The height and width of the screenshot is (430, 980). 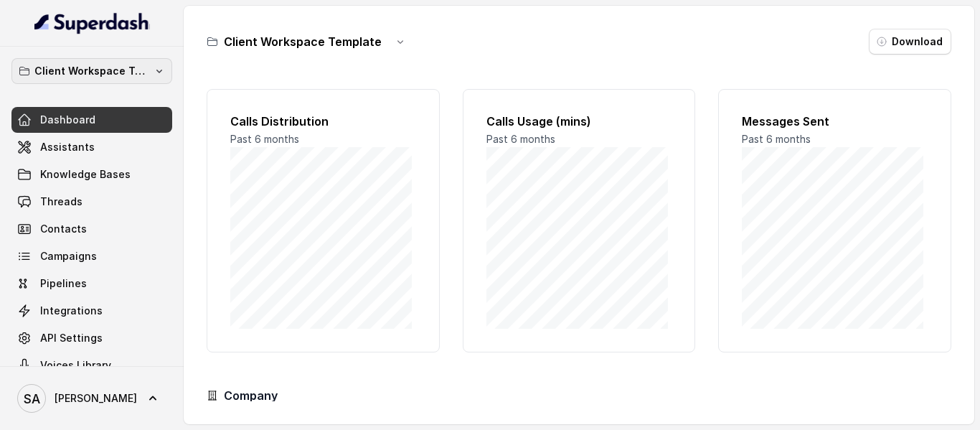 I want to click on button: Download, so click(x=910, y=41).